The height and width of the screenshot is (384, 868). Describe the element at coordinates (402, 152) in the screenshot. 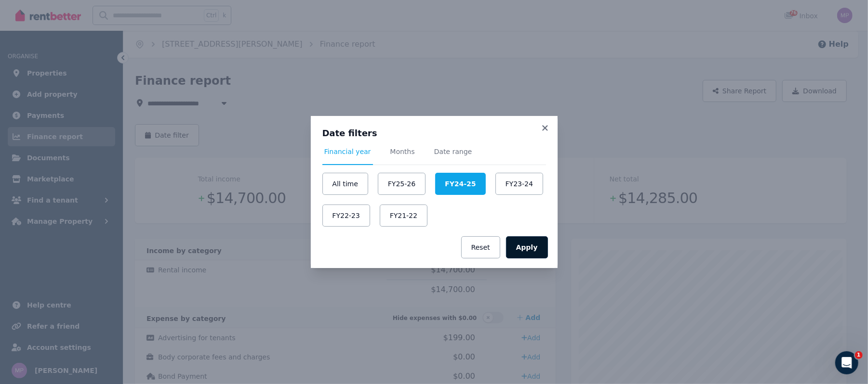

I see `span: Months` at that location.